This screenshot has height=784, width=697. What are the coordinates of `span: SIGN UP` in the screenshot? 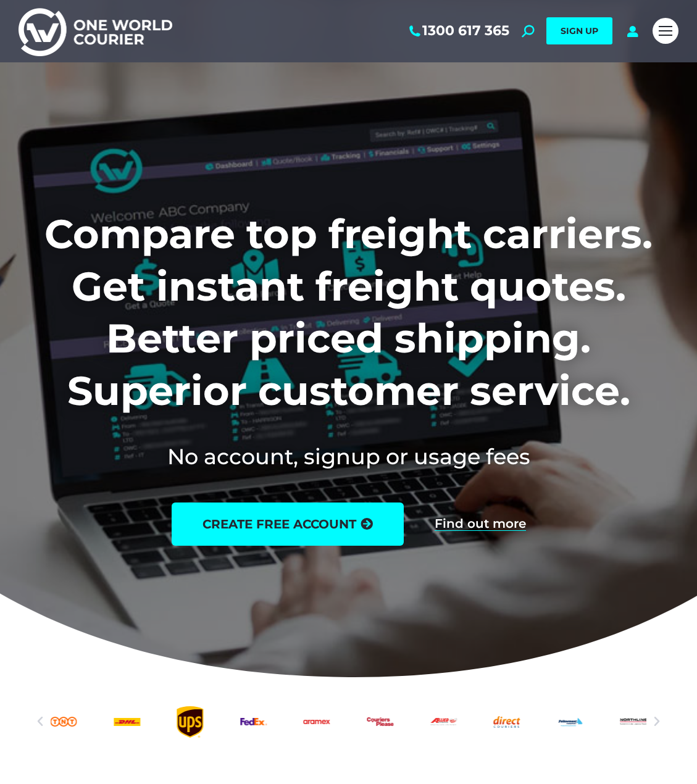 It's located at (579, 31).